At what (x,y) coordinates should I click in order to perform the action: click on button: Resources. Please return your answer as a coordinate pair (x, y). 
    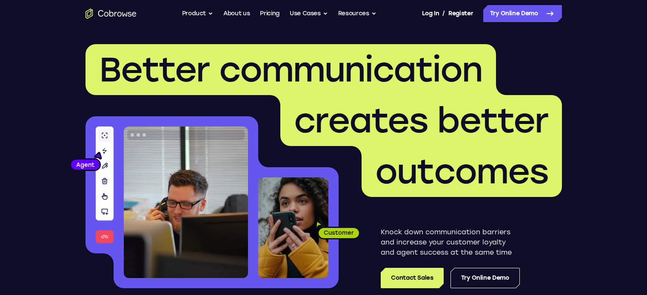
    Looking at the image, I should click on (357, 14).